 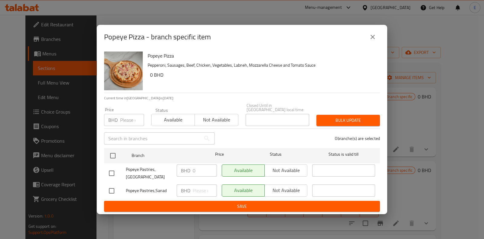 What do you see at coordinates (263, 75) in the screenshot?
I see `h6: 0 BHD` at bounding box center [263, 75].